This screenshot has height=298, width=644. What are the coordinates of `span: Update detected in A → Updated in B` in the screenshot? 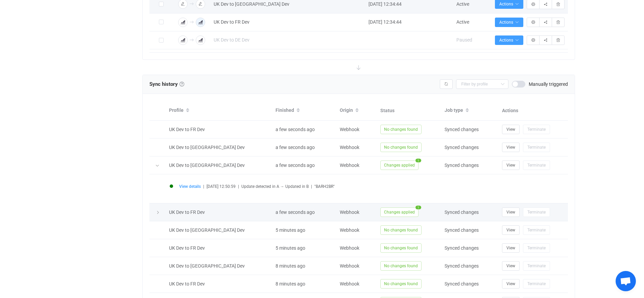 It's located at (275, 186).